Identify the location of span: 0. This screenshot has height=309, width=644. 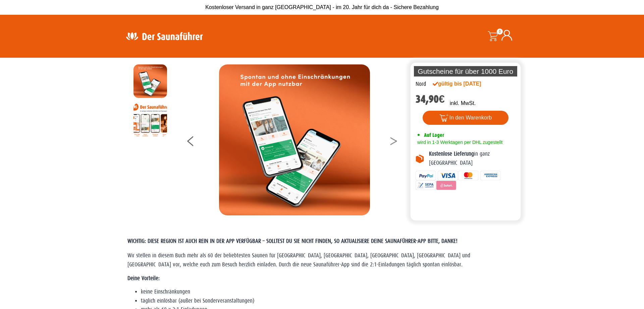
(500, 32).